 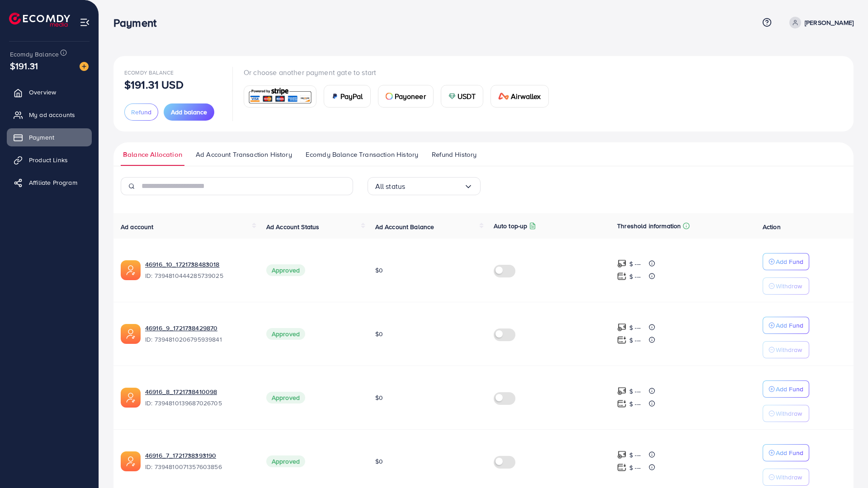 I want to click on div: Search for option, so click(x=424, y=187).